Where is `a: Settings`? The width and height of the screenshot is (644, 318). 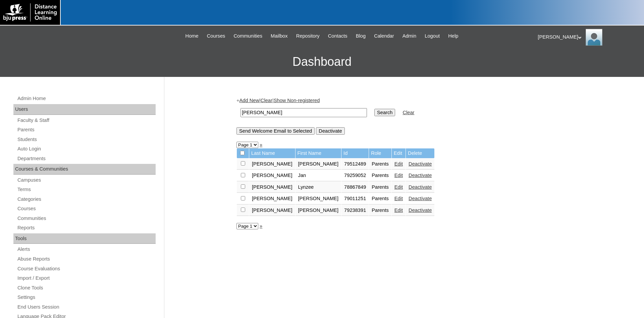
a: Settings is located at coordinates (86, 297).